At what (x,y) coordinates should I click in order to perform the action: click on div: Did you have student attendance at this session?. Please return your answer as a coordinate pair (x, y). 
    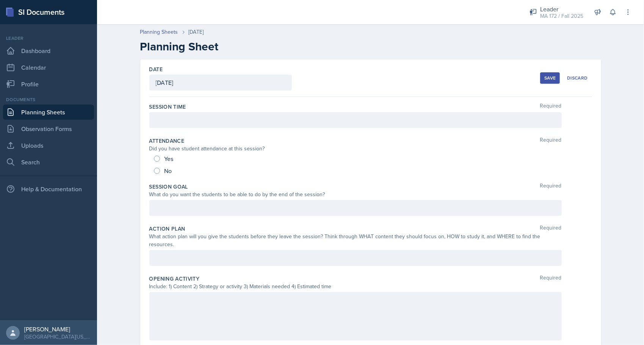
    Looking at the image, I should click on (355, 149).